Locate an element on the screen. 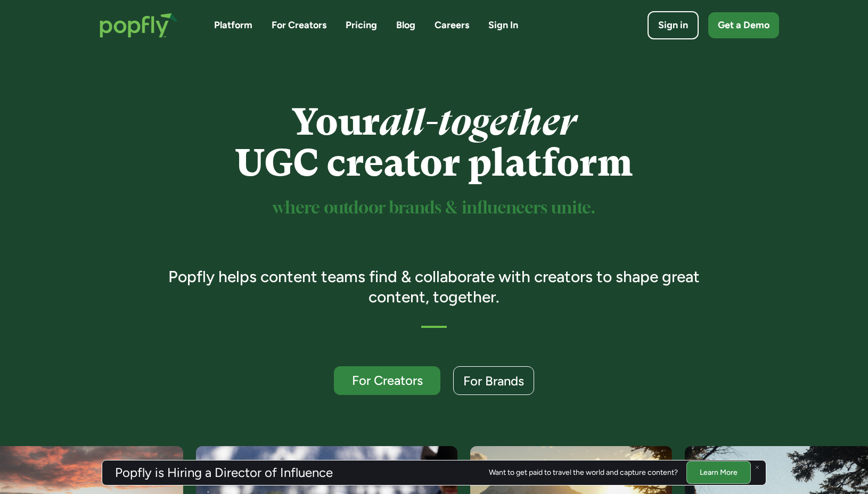 This screenshot has width=868, height=494. a: Sign in is located at coordinates (673, 25).